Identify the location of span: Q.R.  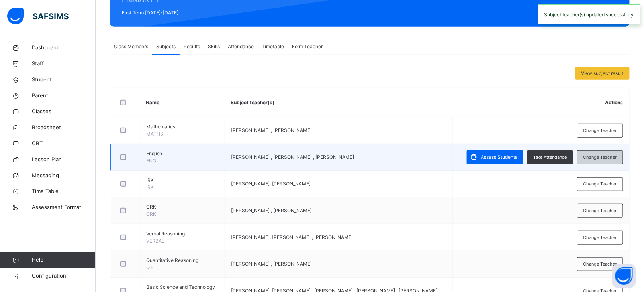
(150, 267).